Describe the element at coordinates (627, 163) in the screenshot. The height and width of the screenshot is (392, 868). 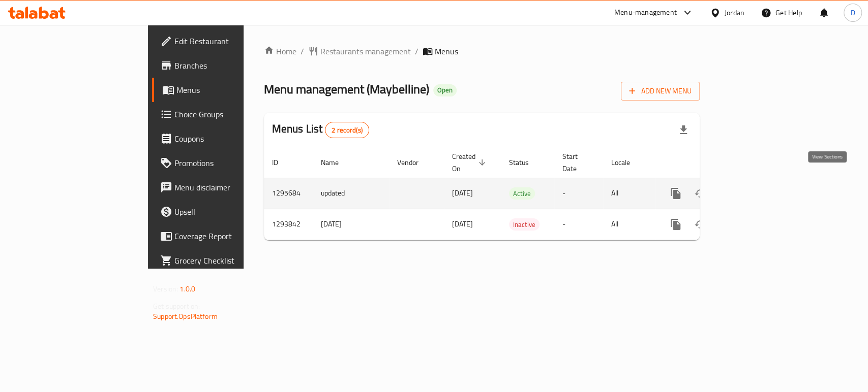
I see `span: Locale` at that location.